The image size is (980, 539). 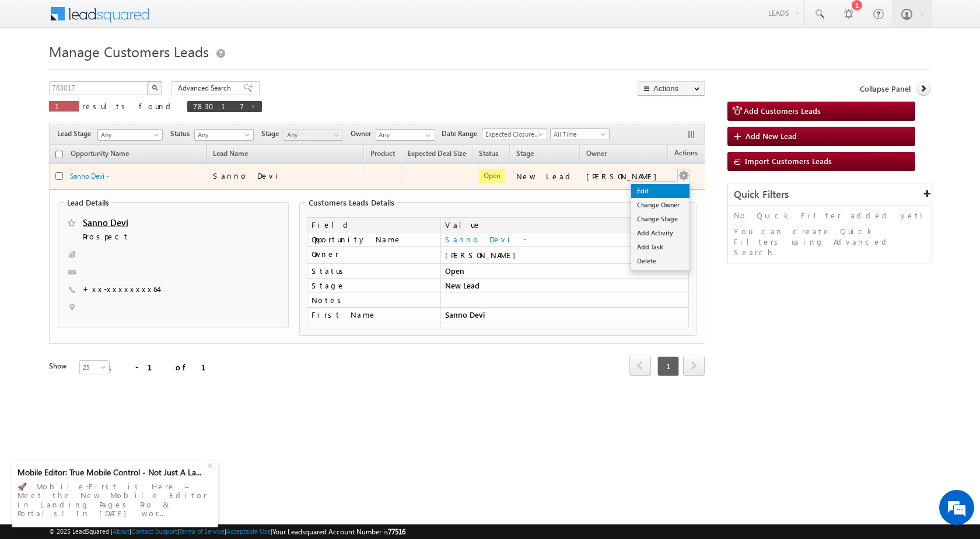 What do you see at coordinates (374, 286) in the screenshot?
I see `td: Stage` at bounding box center [374, 286].